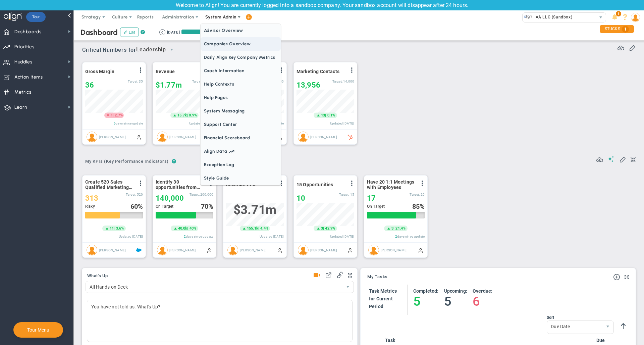  What do you see at coordinates (92, 137) in the screenshot?
I see `img: Jane Wilson` at bounding box center [92, 137].